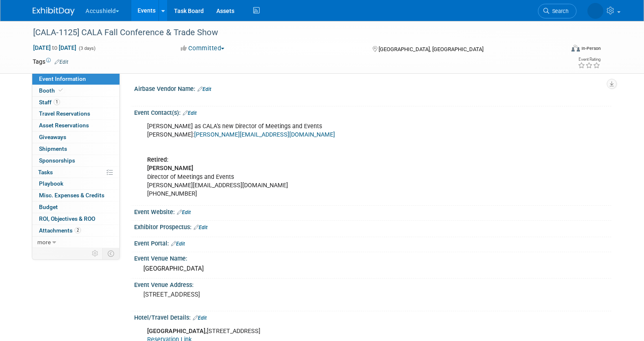 This screenshot has width=644, height=341. Describe the element at coordinates (373, 211) in the screenshot. I see `div: Event Website:` at that location.